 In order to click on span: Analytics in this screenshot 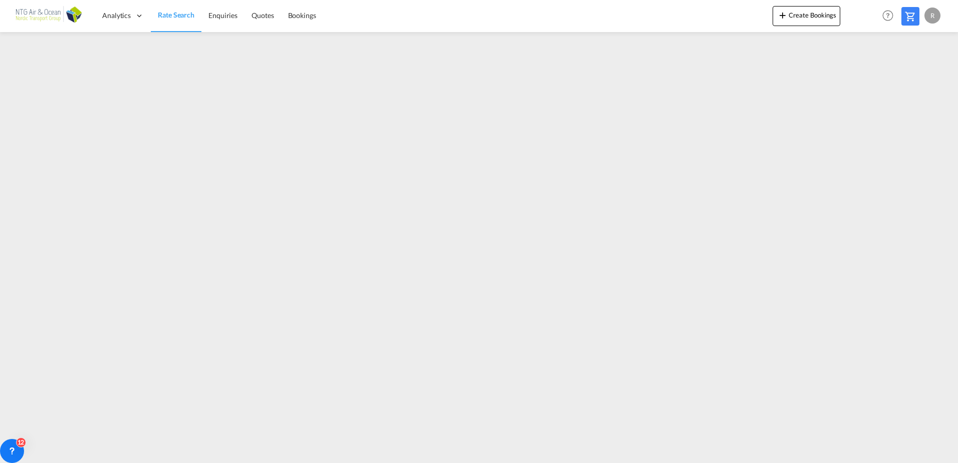, I will do `click(116, 16)`.